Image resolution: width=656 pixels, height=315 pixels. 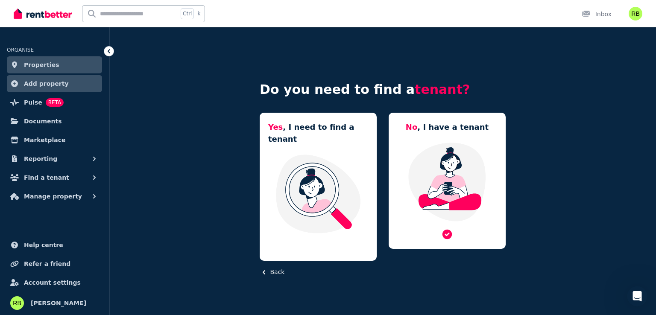 What do you see at coordinates (276, 127) in the screenshot?
I see `span: Yes` at bounding box center [276, 127].